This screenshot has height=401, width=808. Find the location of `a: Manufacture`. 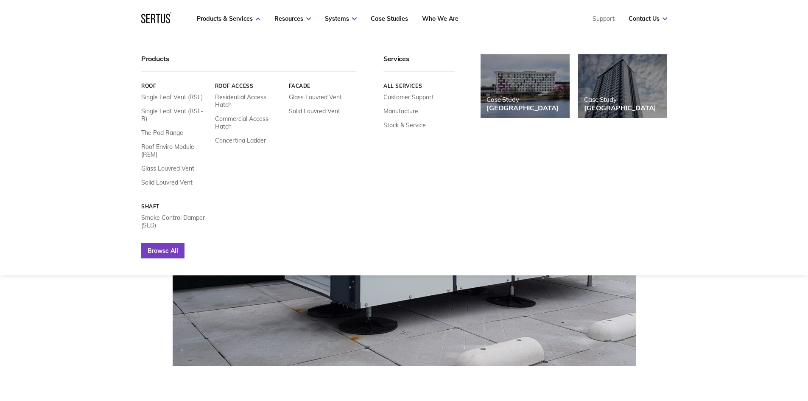

a: Manufacture is located at coordinates (401, 111).